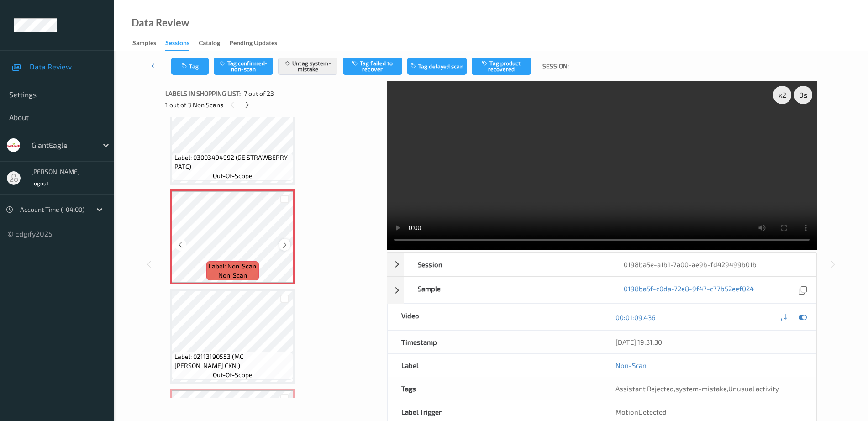  What do you see at coordinates (257, 44) in the screenshot?
I see `a: Pending Updates` at bounding box center [257, 44].